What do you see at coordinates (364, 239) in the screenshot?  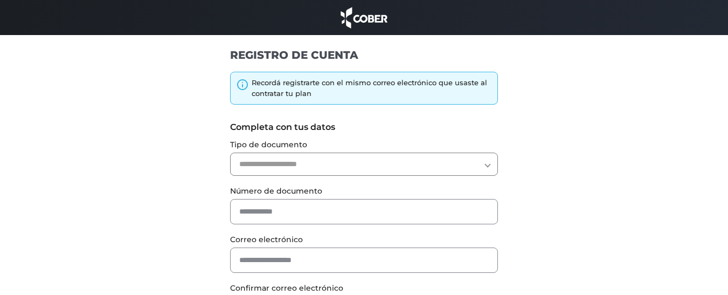 I see `label: Correo electrónico` at bounding box center [364, 239].